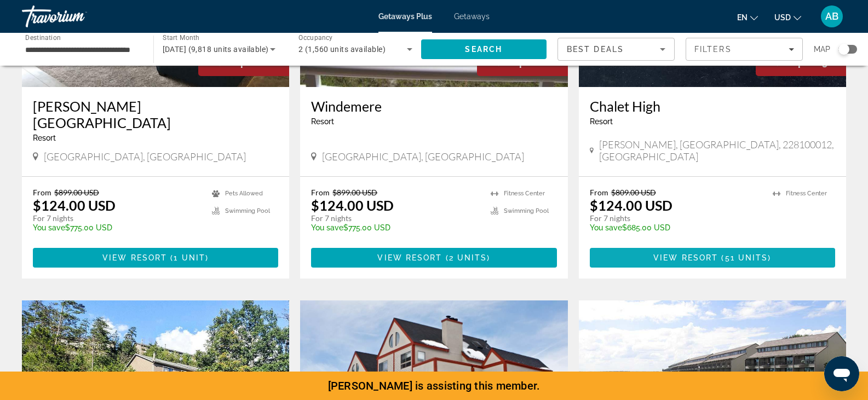 This screenshot has width=868, height=400. Describe the element at coordinates (77, 16) in the screenshot. I see `a: Travorium` at that location.